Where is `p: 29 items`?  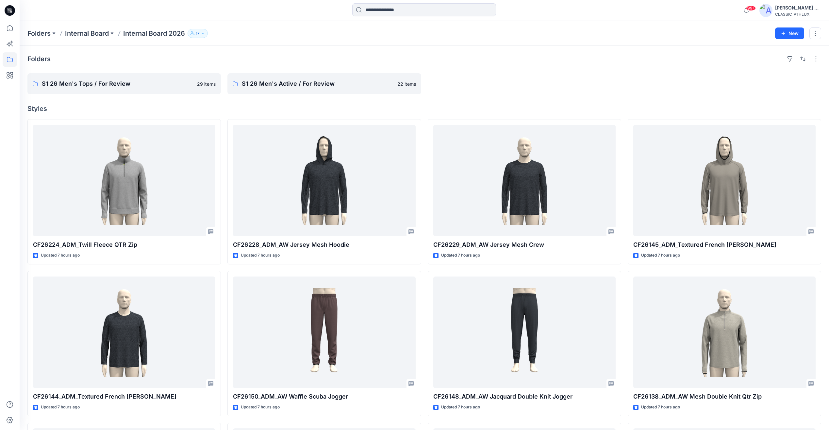 p: 29 items is located at coordinates (206, 84).